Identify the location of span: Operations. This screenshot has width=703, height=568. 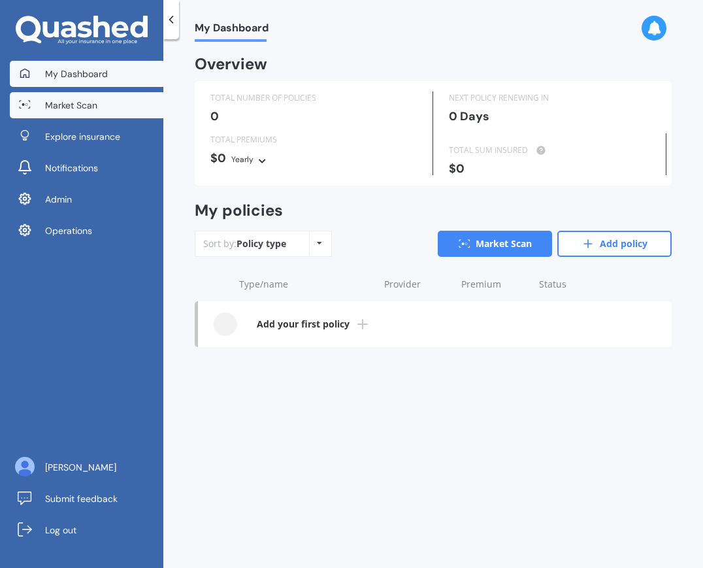
(69, 231).